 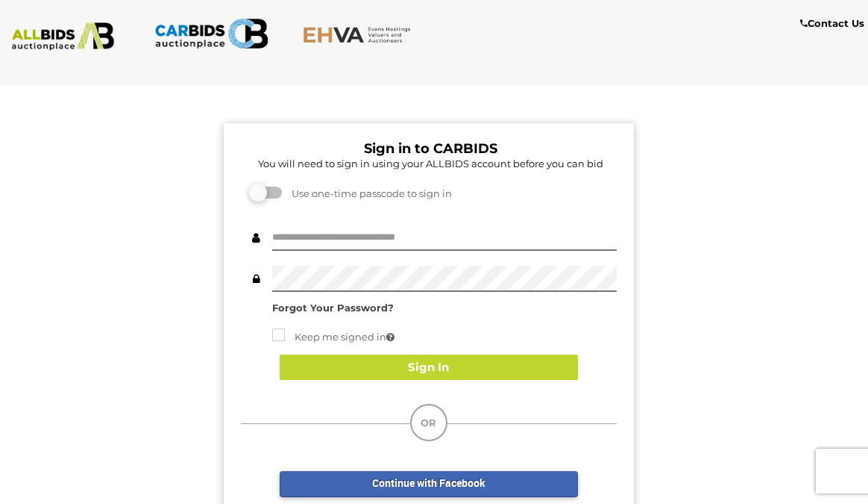 What do you see at coordinates (63, 37) in the screenshot?
I see `img: ALLBIDS.com.au` at bounding box center [63, 37].